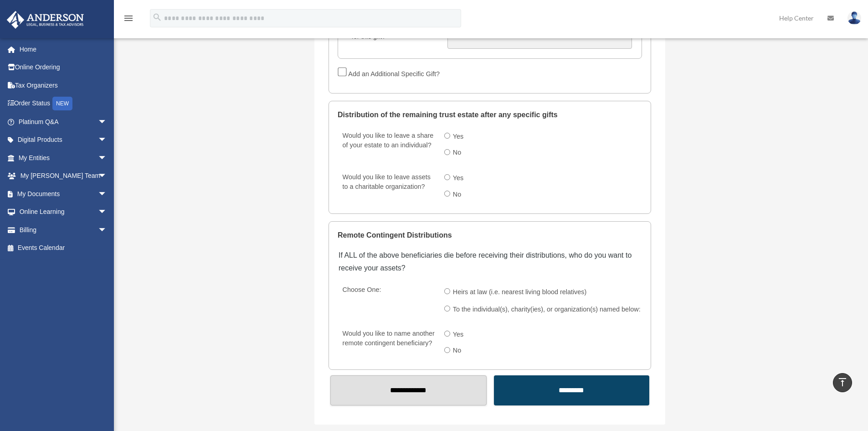  Describe the element at coordinates (63, 50) in the screenshot. I see `a: Home` at that location.